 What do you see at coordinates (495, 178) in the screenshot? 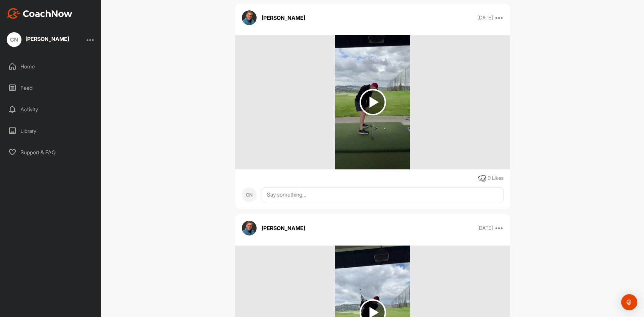
I see `div: 0 Likes` at bounding box center [495, 178].